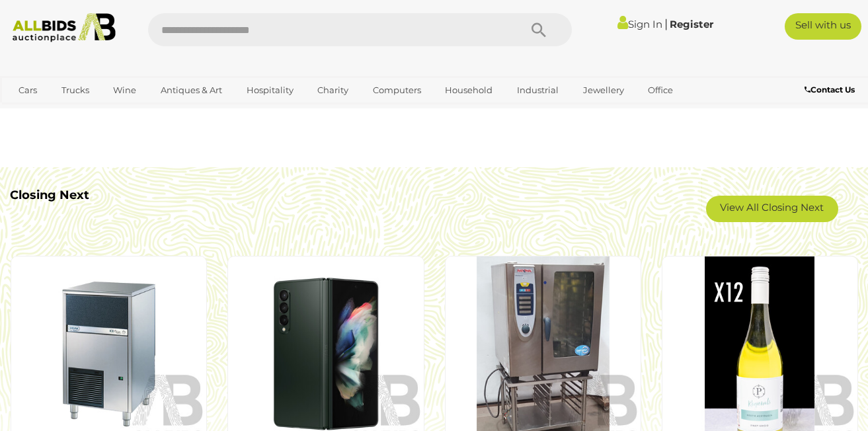  I want to click on a: Trucks, so click(76, 90).